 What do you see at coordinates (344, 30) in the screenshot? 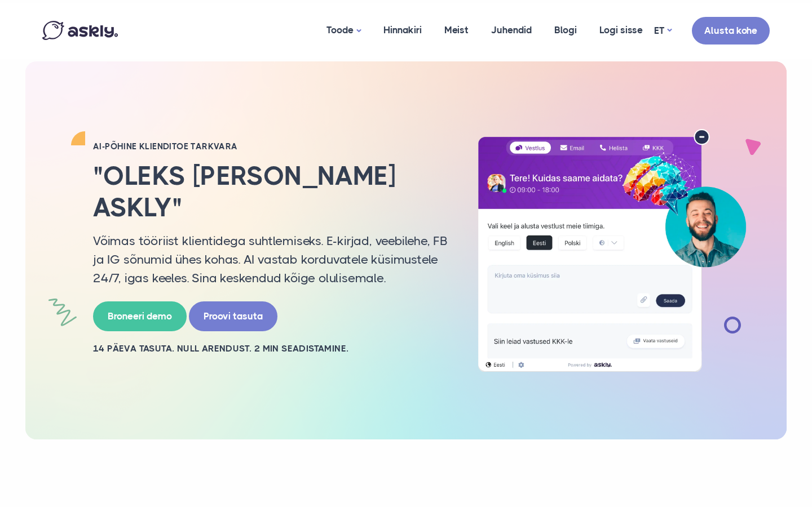
I see `a: Toode` at bounding box center [344, 30].